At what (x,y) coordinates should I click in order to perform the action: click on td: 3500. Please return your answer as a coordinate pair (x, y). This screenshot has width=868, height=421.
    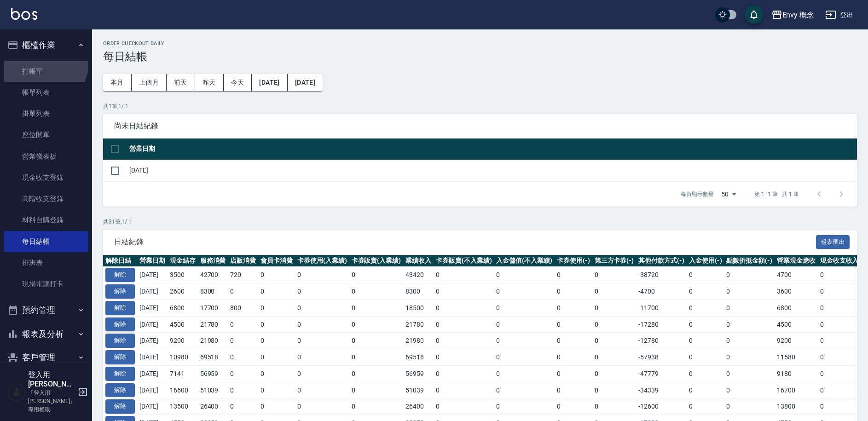
    Looking at the image, I should click on (183, 275).